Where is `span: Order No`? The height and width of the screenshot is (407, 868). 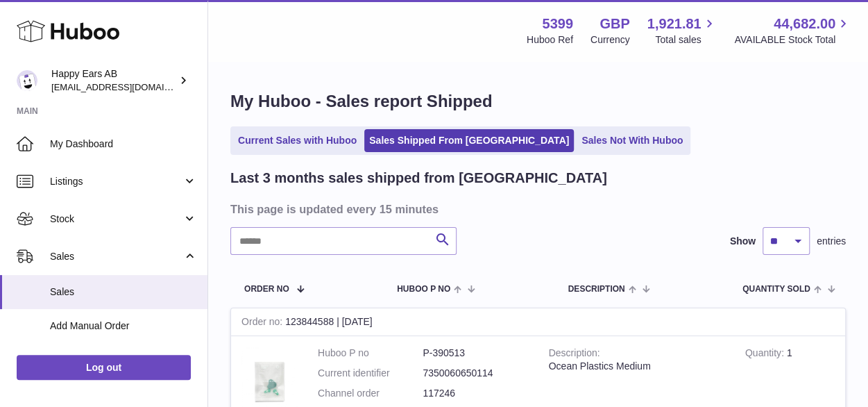
span: Order No is located at coordinates (267, 289).